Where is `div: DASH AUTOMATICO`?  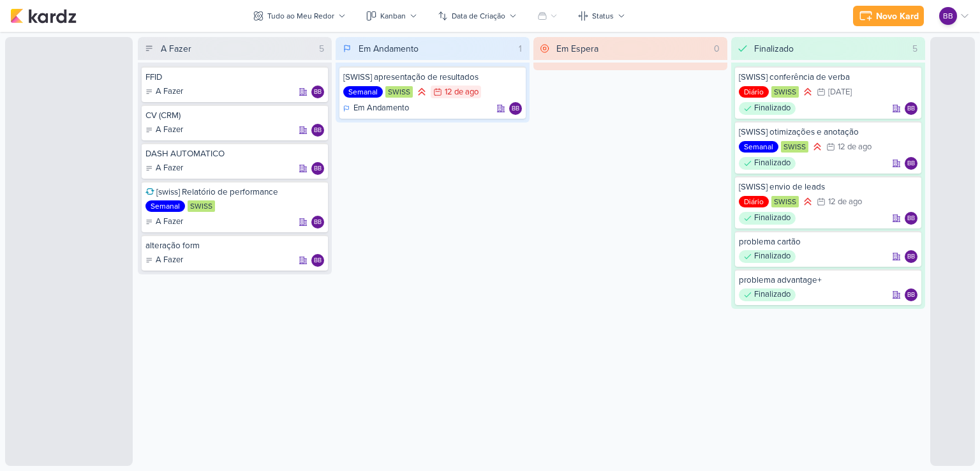 div: DASH AUTOMATICO is located at coordinates (235, 154).